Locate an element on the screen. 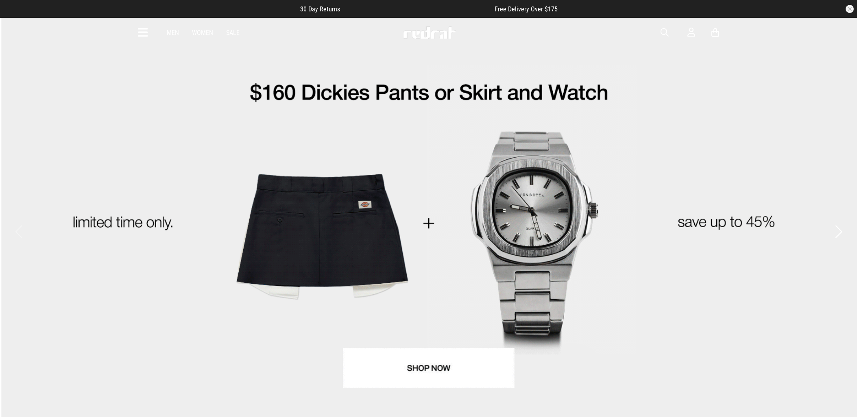 The width and height of the screenshot is (857, 417). button: Next slide is located at coordinates (838, 232).